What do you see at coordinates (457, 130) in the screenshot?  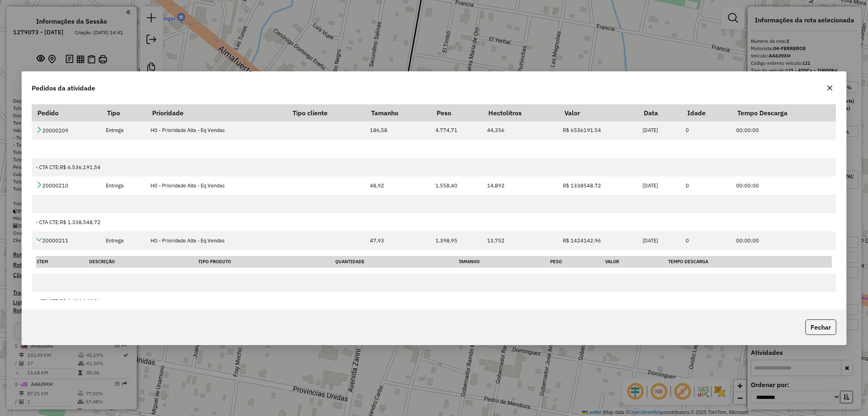 I see `td: 4.774,71` at bounding box center [457, 130].